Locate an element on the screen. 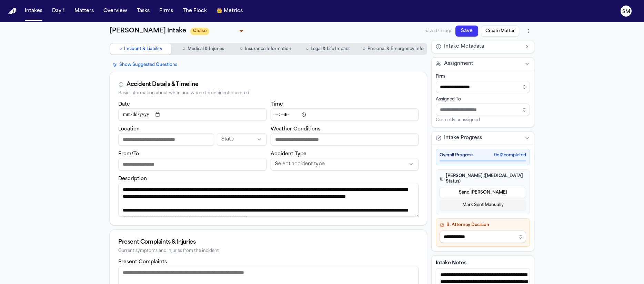 Image resolution: width=644 pixels, height=284 pixels. span: Insurance Information is located at coordinates (268, 49).